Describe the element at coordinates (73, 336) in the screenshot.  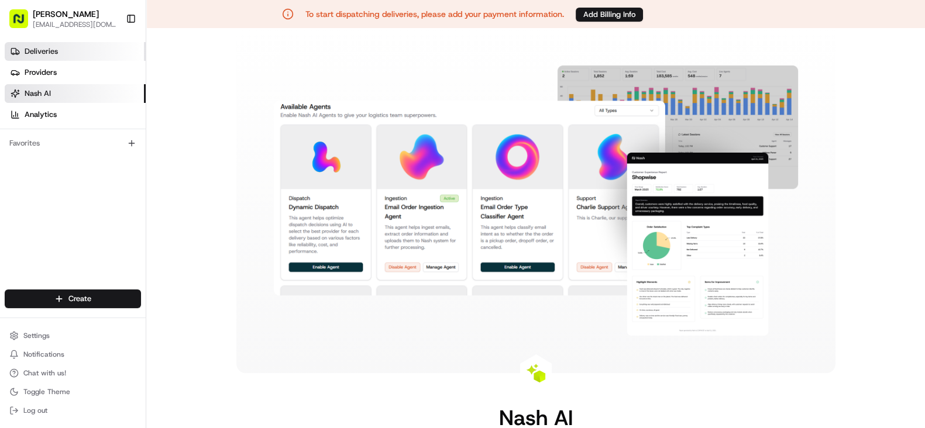
I see `button: Settings` at that location.